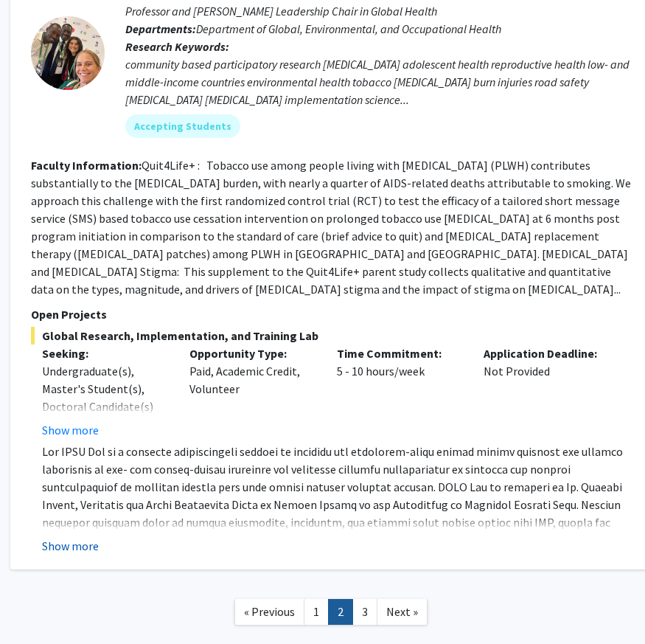 The width and height of the screenshot is (645, 644). Describe the element at coordinates (105, 433) in the screenshot. I see `div: Undergraduate(s), Master's Student(s), Doctoral Candidate(s) (PhD, MD, DMD, PharmD, etc.), Postdo...` at that location.